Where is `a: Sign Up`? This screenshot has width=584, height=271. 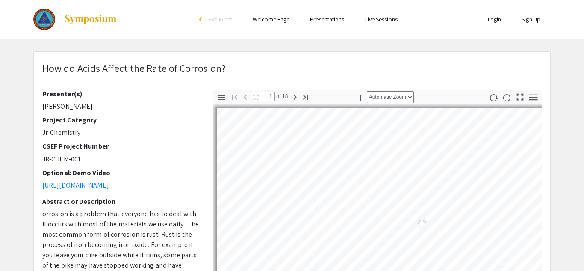 a: Sign Up is located at coordinates (531, 19).